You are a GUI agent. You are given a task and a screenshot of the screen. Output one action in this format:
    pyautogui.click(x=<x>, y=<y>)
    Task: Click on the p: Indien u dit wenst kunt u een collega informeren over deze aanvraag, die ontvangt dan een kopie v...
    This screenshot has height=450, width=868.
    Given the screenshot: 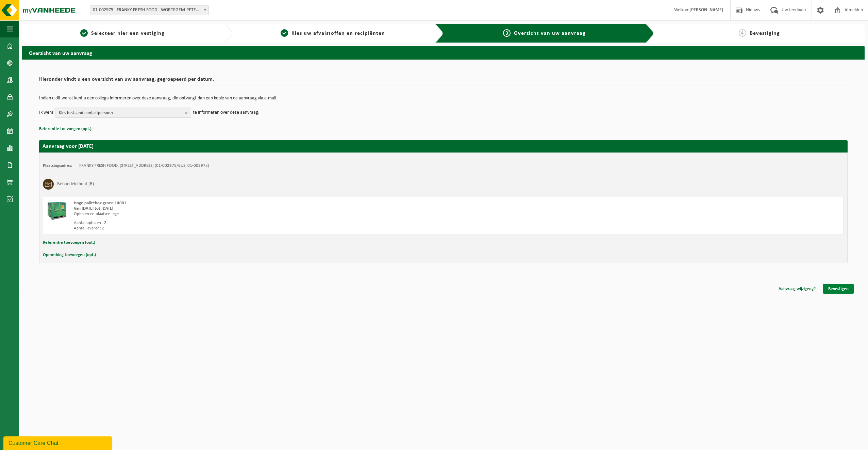 What is the action you would take?
    pyautogui.click(x=443, y=99)
    